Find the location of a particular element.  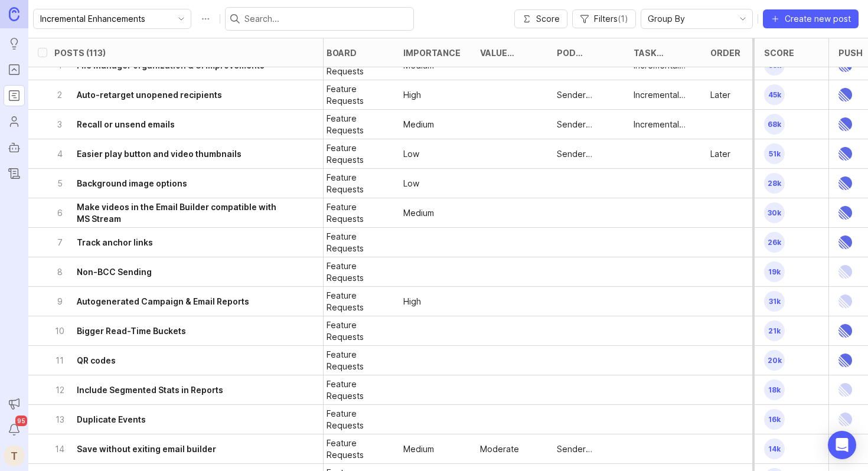

h6: Easier play button and video thumbnails is located at coordinates (158, 154).